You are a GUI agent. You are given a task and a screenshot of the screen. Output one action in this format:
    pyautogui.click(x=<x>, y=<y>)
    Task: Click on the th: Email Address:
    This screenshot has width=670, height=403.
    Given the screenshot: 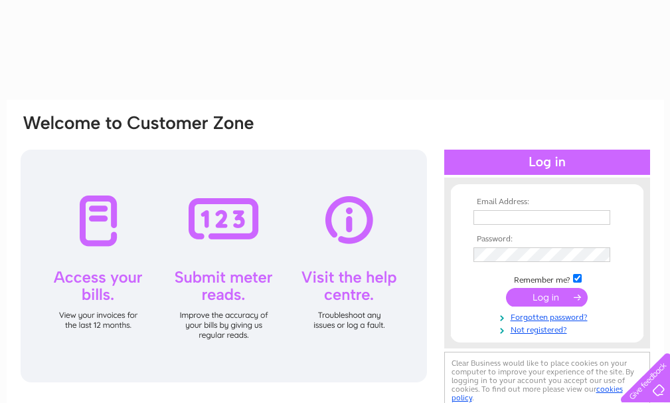 What is the action you would take?
    pyautogui.click(x=548, y=202)
    